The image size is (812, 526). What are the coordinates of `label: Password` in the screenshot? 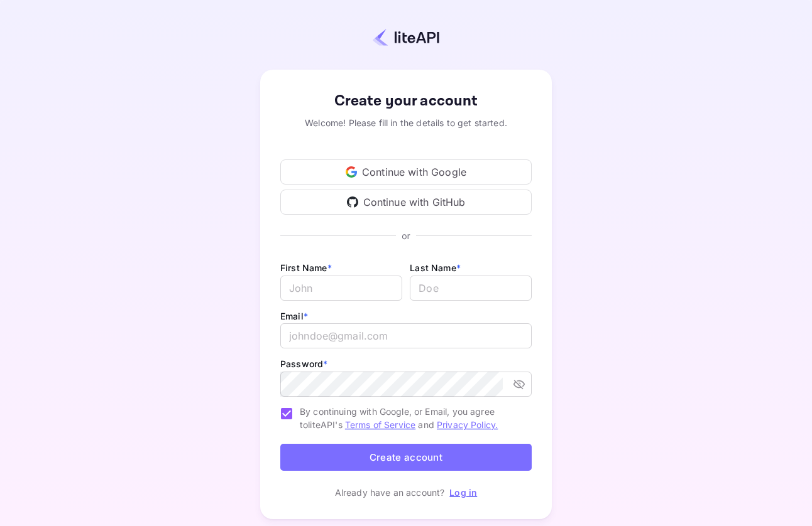 It's located at (303, 364).